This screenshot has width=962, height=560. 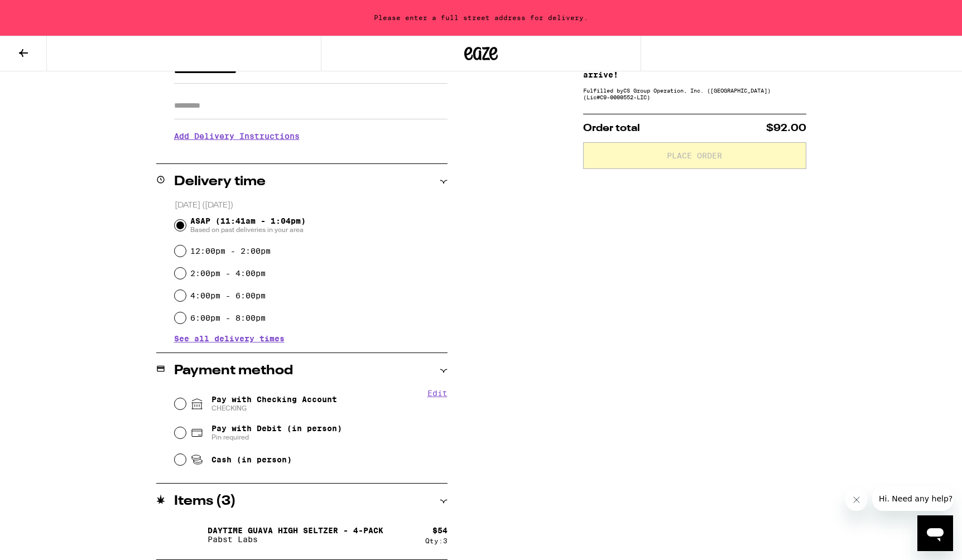 I want to click on span: Cash (in person), so click(x=252, y=460).